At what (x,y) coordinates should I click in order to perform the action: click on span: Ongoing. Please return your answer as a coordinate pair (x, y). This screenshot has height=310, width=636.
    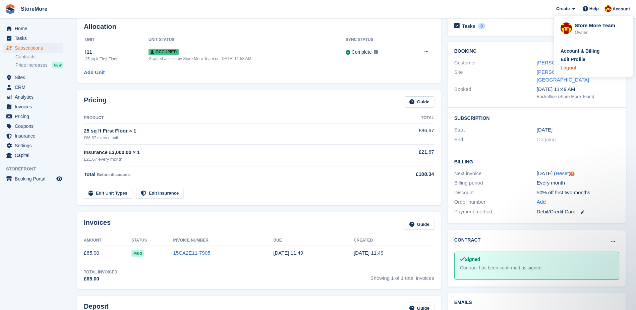
    Looking at the image, I should click on (546, 139).